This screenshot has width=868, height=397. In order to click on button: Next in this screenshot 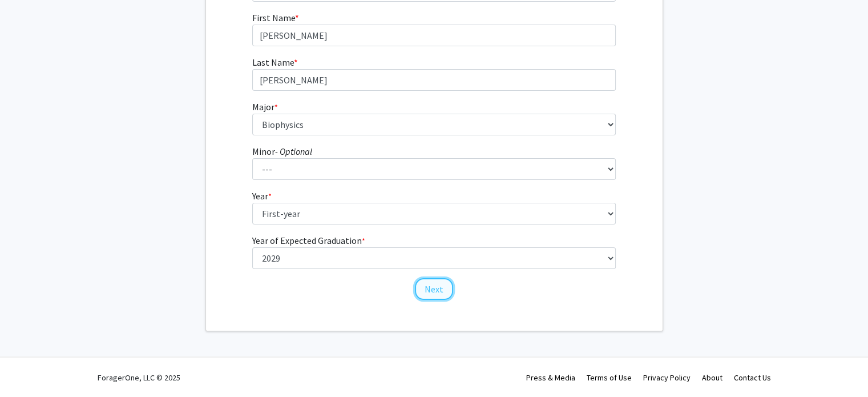, I will do `click(434, 289)`.